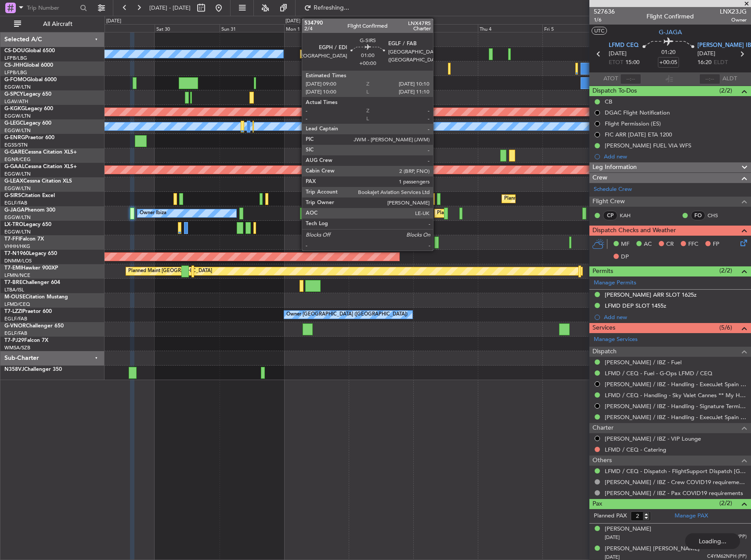 The height and width of the screenshot is (560, 751). Describe the element at coordinates (604, 20) in the screenshot. I see `span: 1/6` at that location.